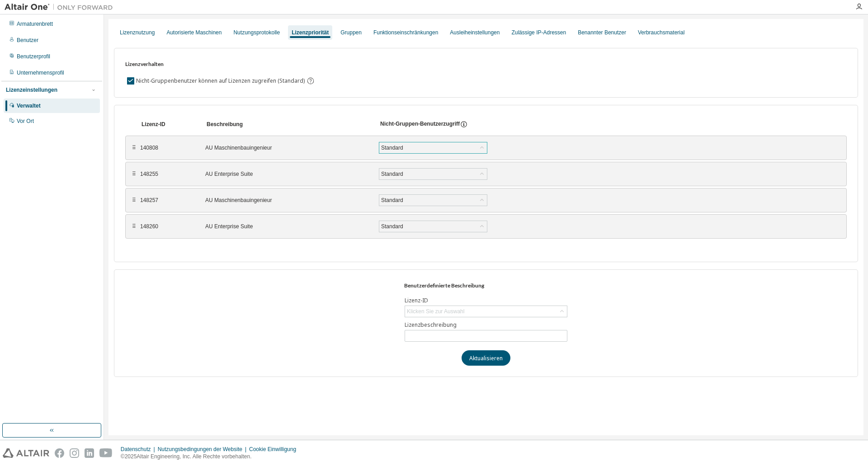  What do you see at coordinates (33, 56) in the screenshot?
I see `font: Benutzerprofil` at bounding box center [33, 56].